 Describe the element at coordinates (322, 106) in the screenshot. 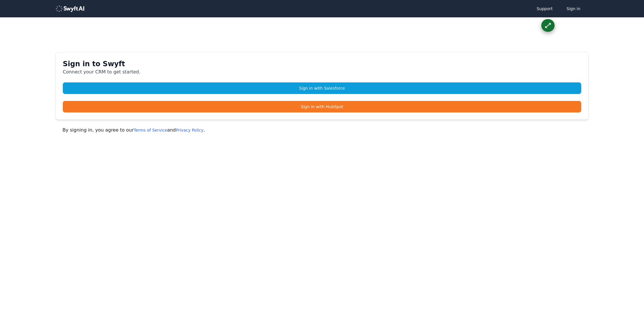

I see `a: Sign in with HubSpot` at that location.